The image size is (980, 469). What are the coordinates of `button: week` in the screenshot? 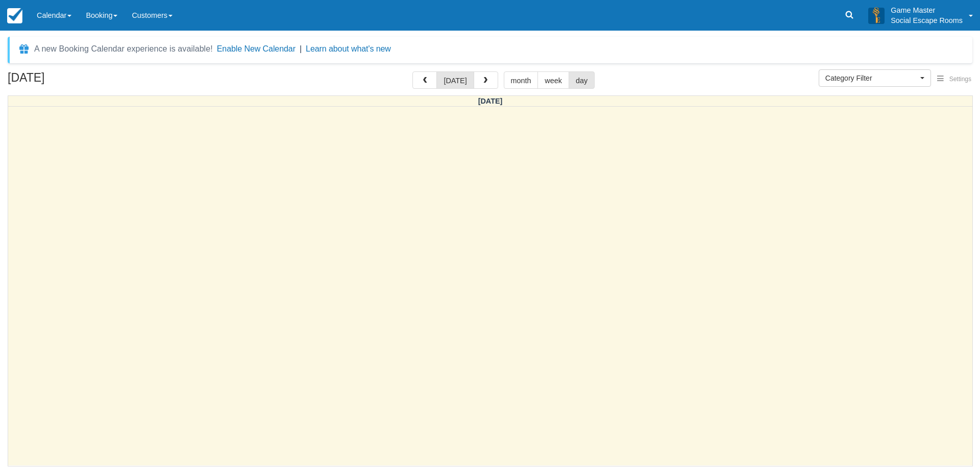 It's located at (553, 80).